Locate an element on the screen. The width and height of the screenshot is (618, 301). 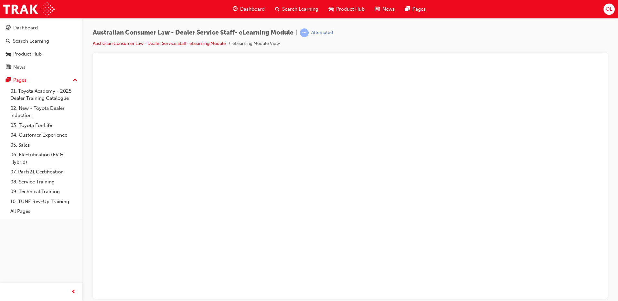
a: All Pages is located at coordinates (44, 211).